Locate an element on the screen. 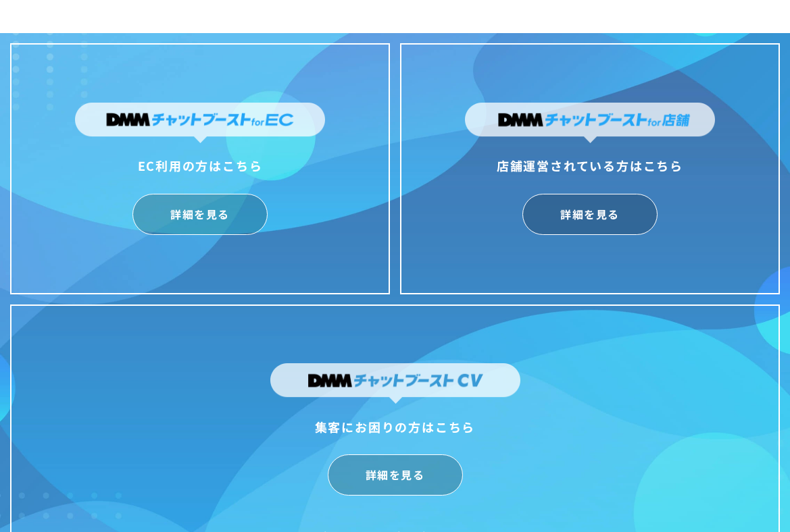 The width and height of the screenshot is (790, 532). img: DMMチャットブーストCV is located at coordinates (395, 383).